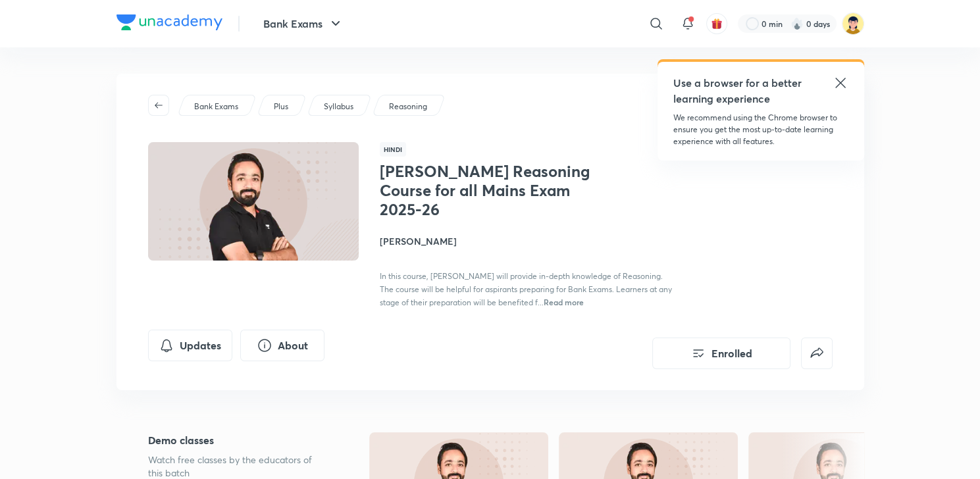 This screenshot has width=980, height=479. Describe the element at coordinates (253, 201) in the screenshot. I see `img: Thumbnail` at that location.